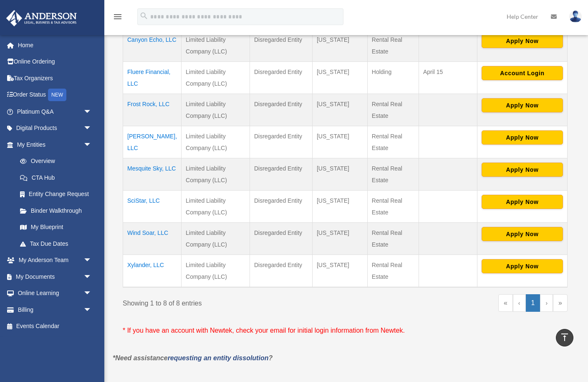  Describe the element at coordinates (56, 194) in the screenshot. I see `a: Entity Change Request` at that location.